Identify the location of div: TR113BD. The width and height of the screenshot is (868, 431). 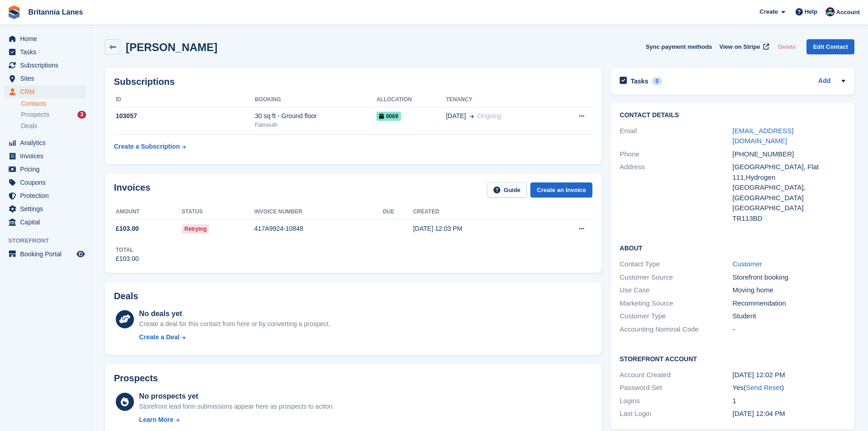
(789, 219).